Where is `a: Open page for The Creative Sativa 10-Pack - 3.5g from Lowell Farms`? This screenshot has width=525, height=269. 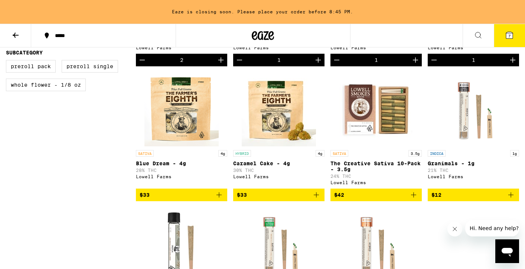 a: Open page for The Creative Sativa 10-Pack - 3.5g from Lowell Farms is located at coordinates (376, 131).